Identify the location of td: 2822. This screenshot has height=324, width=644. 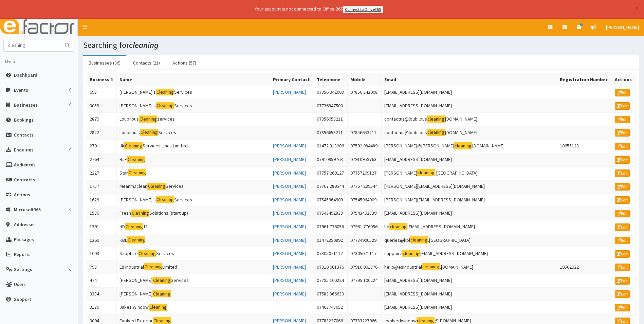
(102, 133).